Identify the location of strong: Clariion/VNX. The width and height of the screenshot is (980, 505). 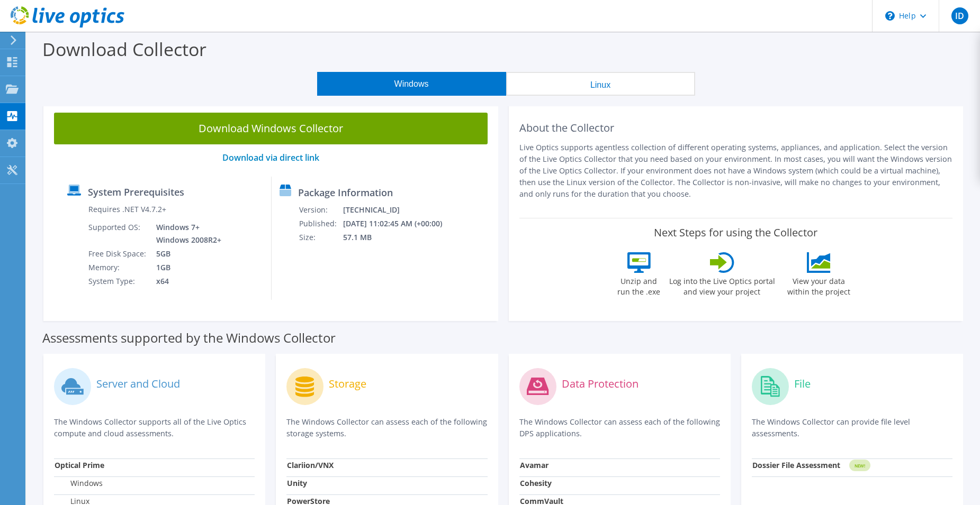
(310, 465).